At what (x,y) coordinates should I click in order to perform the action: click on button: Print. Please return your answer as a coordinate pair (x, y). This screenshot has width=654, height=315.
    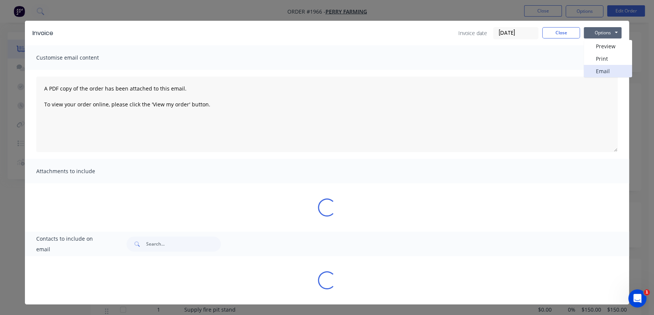
    Looking at the image, I should click on (607, 58).